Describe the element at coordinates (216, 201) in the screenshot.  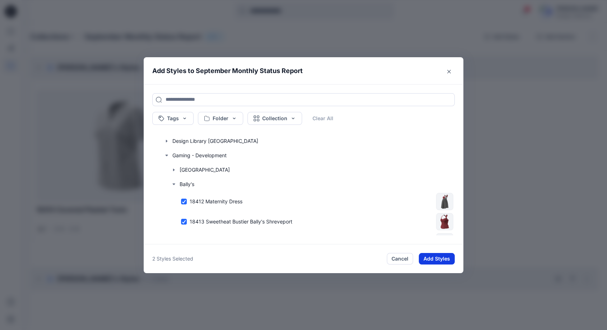
I see `p: 18412 Maternity Dress` at that location.